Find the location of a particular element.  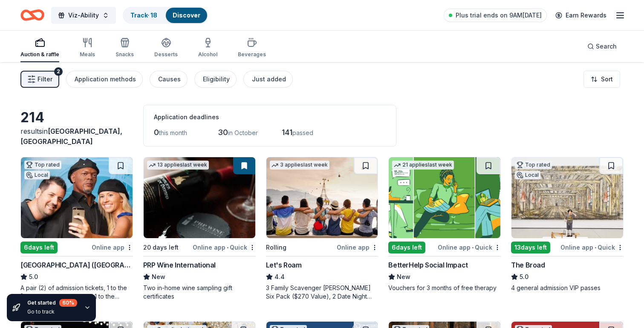

div: Alcohol is located at coordinates (208, 55).